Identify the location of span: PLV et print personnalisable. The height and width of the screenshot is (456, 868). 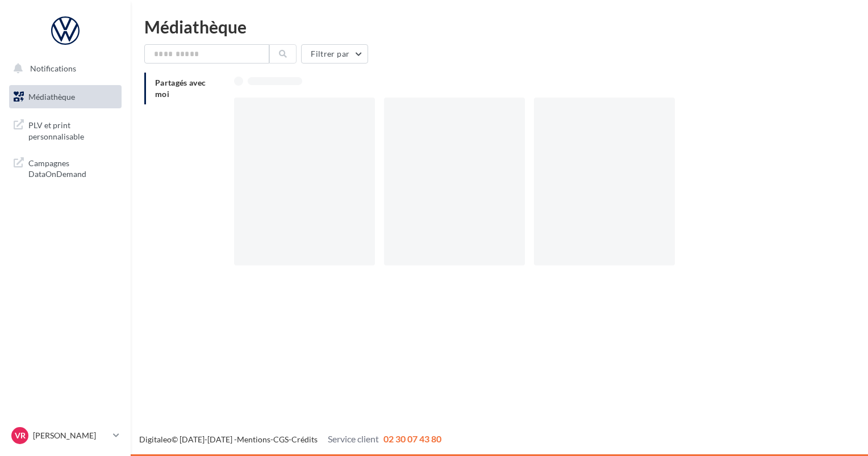
(72, 130).